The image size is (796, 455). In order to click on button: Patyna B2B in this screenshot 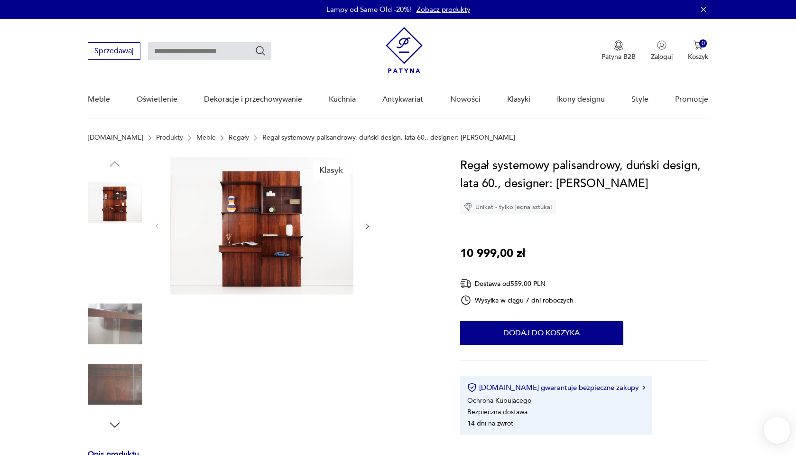, I will do `click(619, 51)`.